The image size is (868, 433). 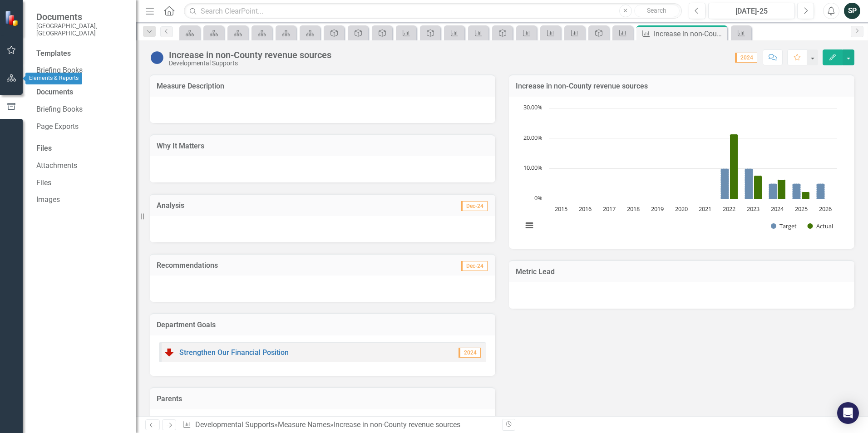 I want to click on a: Page Exports, so click(x=81, y=127).